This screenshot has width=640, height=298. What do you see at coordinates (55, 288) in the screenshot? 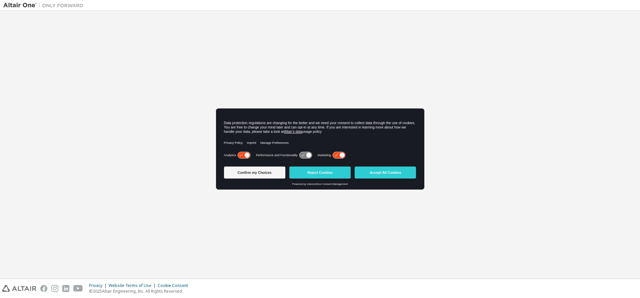
I see `img: instagram.svg` at bounding box center [55, 288].